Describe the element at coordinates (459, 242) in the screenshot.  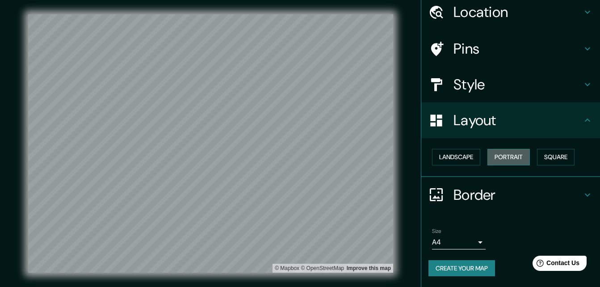
I see `div: A4` at that location.